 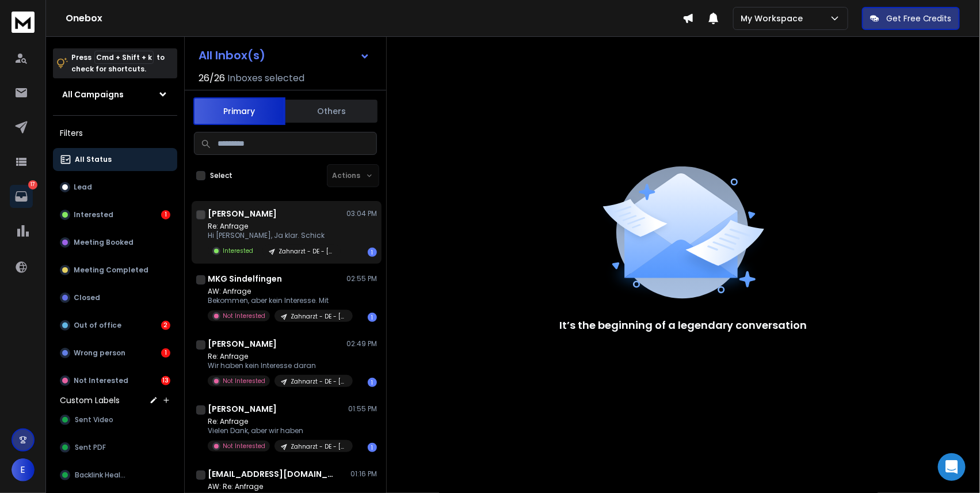 What do you see at coordinates (115, 270) in the screenshot?
I see `button: Meeting Completed` at bounding box center [115, 270].